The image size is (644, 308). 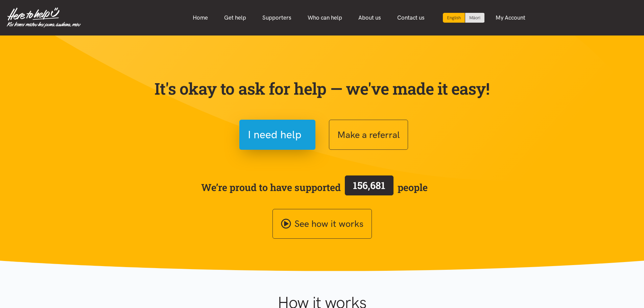 I want to click on div: Current language, so click(x=454, y=18).